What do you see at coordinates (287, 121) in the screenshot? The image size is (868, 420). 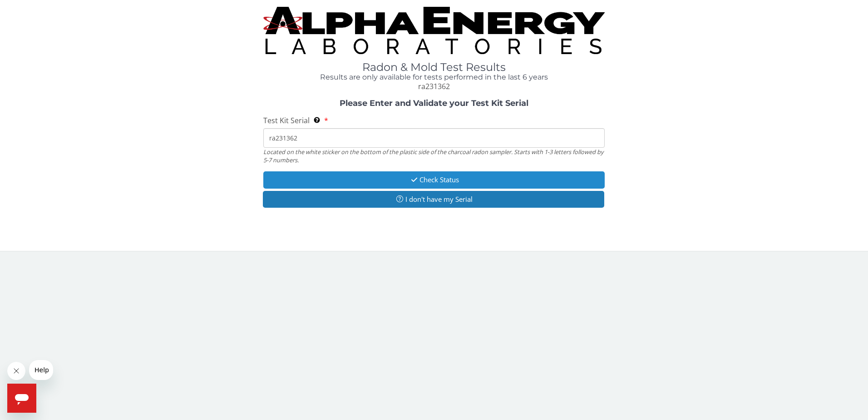 I see `span: Test Kit Serial` at bounding box center [287, 121].